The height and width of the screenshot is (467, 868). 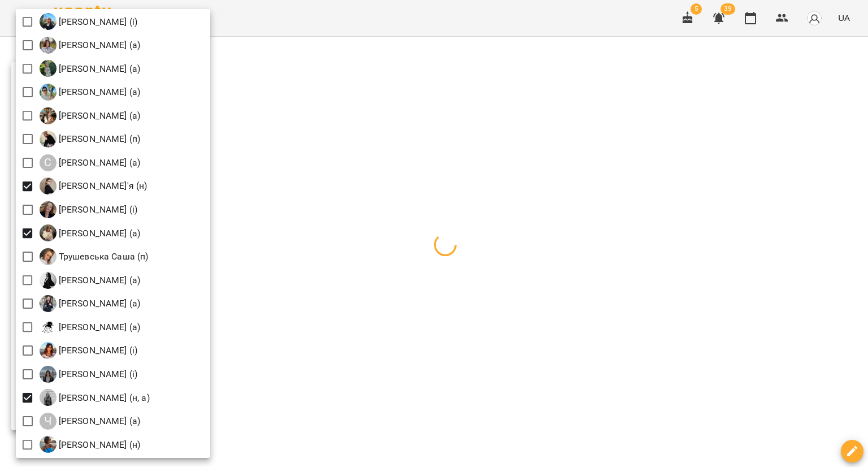 I want to click on img: Ф, so click(x=48, y=280).